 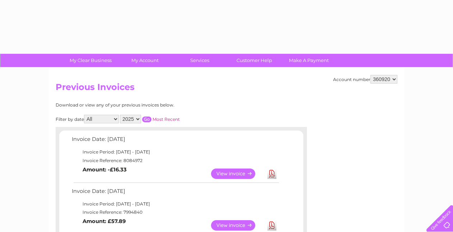 What do you see at coordinates (175, 213) in the screenshot?
I see `td: Invoice Reference: 7994840` at bounding box center [175, 213].